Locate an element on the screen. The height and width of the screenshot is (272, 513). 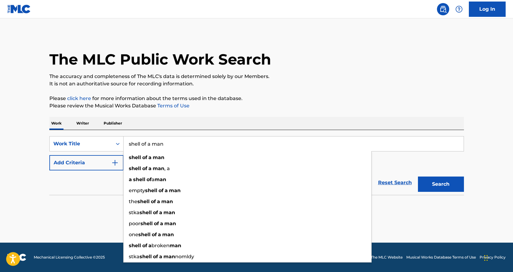
span: one is located at coordinates (133, 235).